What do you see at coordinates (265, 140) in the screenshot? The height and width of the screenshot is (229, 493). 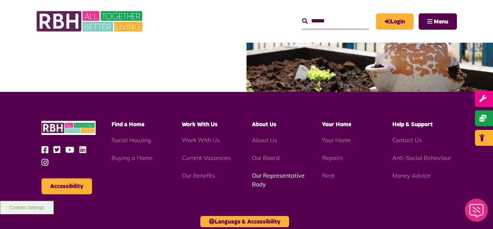 I see `a: About Us` at bounding box center [265, 140].